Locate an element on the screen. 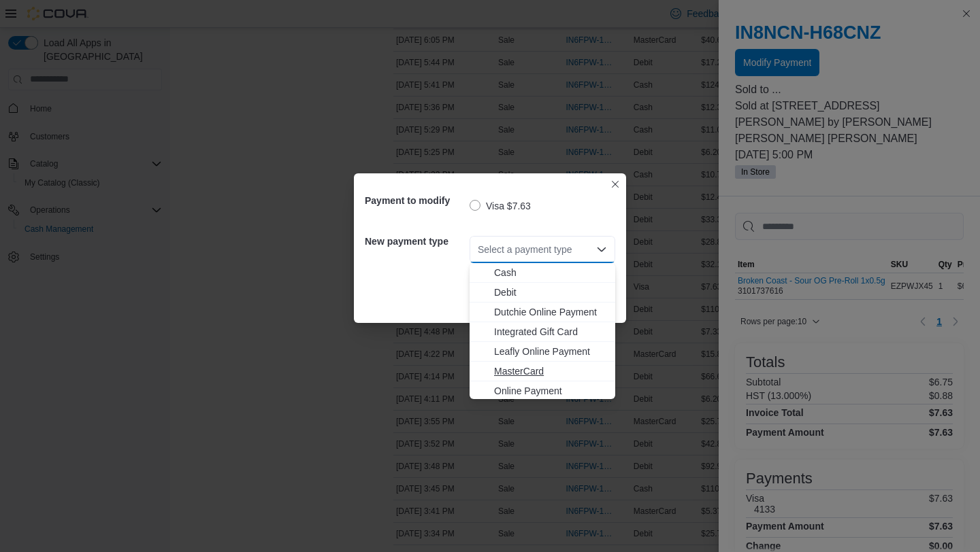 Image resolution: width=980 pixels, height=552 pixels. span: Integrated Gift Card is located at coordinates (551, 332).